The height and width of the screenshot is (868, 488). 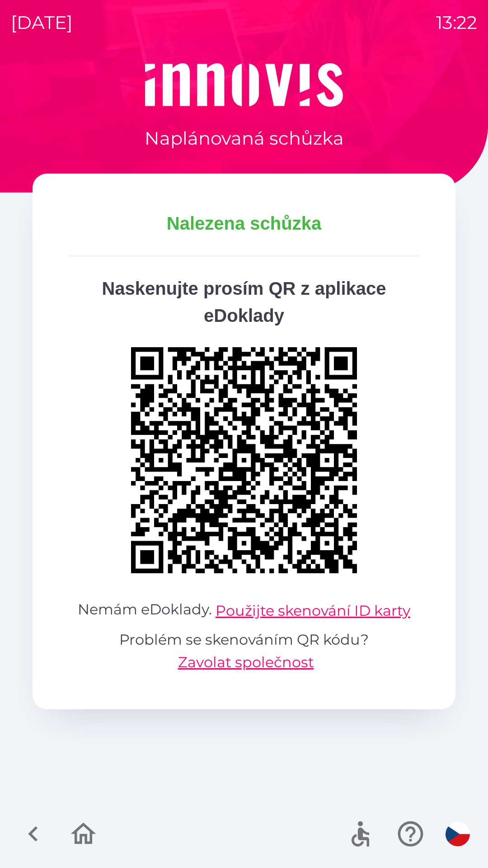 I want to click on p: Nalezena schůzka, so click(x=244, y=224).